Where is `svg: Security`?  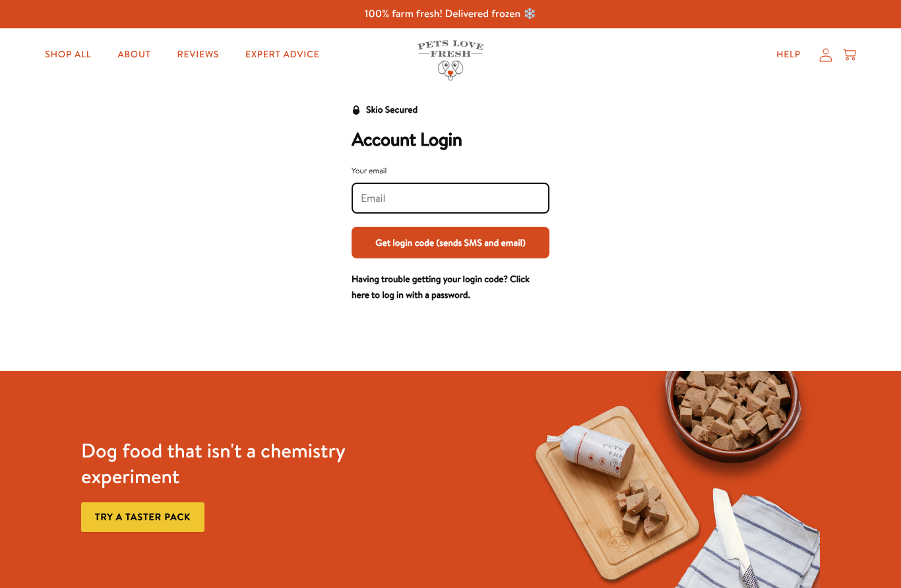 svg: Security is located at coordinates (356, 110).